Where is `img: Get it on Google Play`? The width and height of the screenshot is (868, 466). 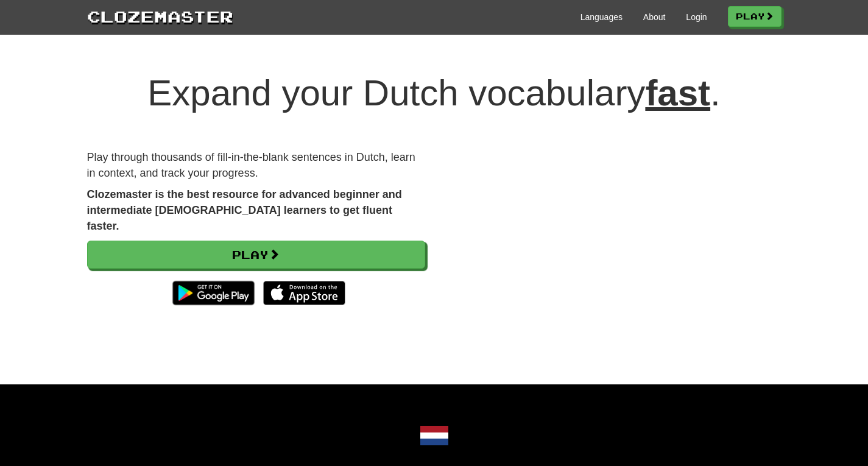
img: Get it on Google Play is located at coordinates (213, 293).